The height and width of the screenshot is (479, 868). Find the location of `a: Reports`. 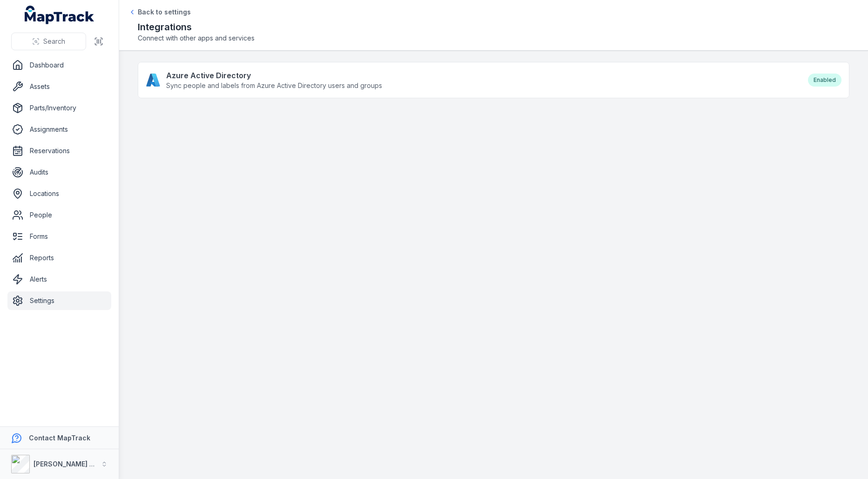

a: Reports is located at coordinates (59, 258).